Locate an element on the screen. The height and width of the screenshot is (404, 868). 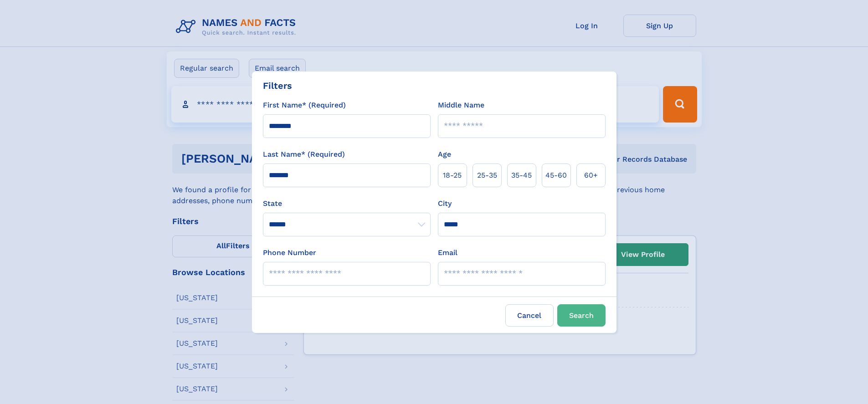
label: Email is located at coordinates (448, 252).